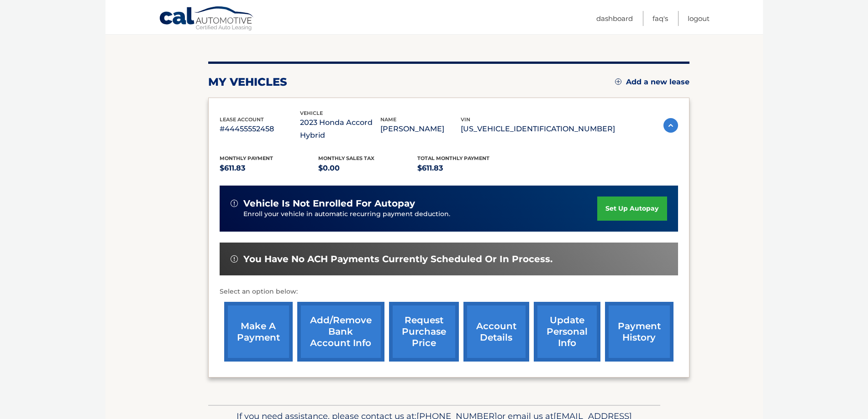  What do you see at coordinates (639, 331) in the screenshot?
I see `a: payment history` at bounding box center [639, 331].